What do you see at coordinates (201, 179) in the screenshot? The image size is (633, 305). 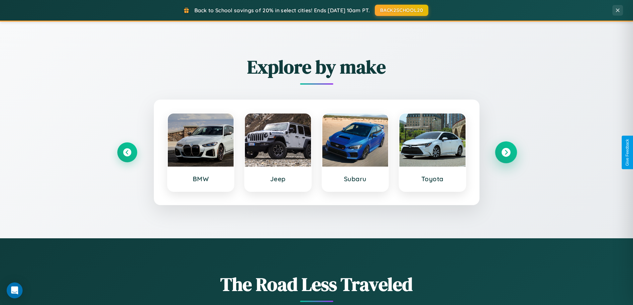 I see `h3: BMW` at bounding box center [201, 179].